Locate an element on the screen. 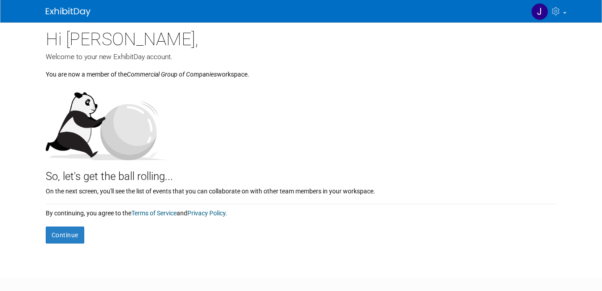 This screenshot has width=602, height=291. img: Joe Galloway is located at coordinates (540, 12).